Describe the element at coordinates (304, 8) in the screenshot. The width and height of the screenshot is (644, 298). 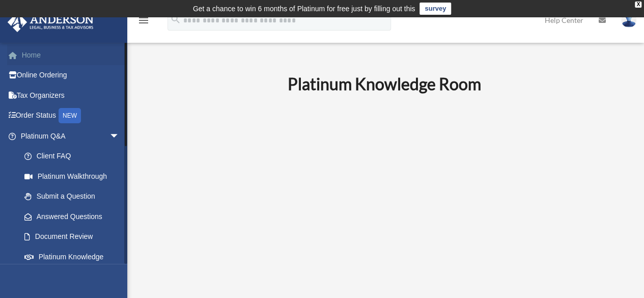
I see `div: Get a chance to win 6 months of Platinum for free just by filling out this` at that location.